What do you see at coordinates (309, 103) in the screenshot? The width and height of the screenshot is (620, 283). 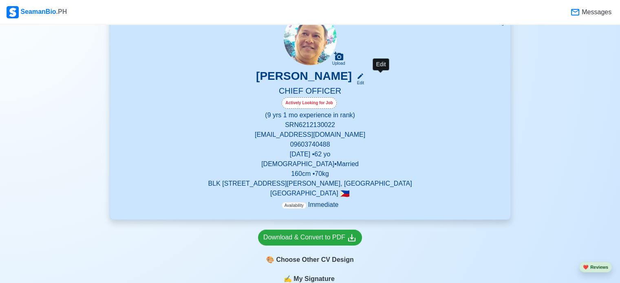 I see `div: Actively Looking for Job` at bounding box center [309, 103].